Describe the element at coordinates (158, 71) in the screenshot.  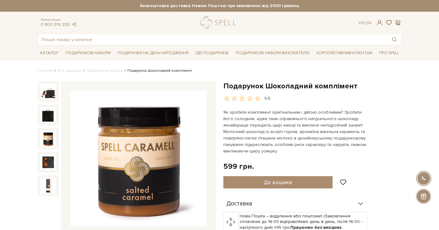
I see `li: Подарунок Шоколадний комплімент` at that location.